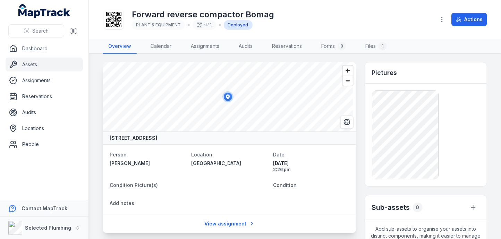 The image size is (501, 239). Describe the element at coordinates (384, 73) in the screenshot. I see `h3: Pictures` at that location.